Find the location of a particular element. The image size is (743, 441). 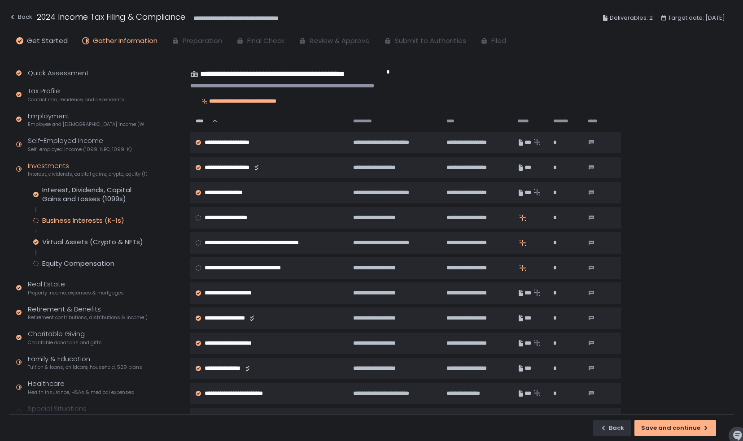

div: Virtual Assets (Crypto & NFTs) is located at coordinates (92, 242).